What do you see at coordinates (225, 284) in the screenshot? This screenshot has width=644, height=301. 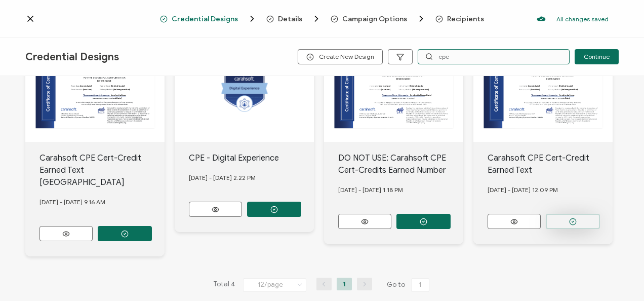 I see `span: Total 4` at bounding box center [225, 284].